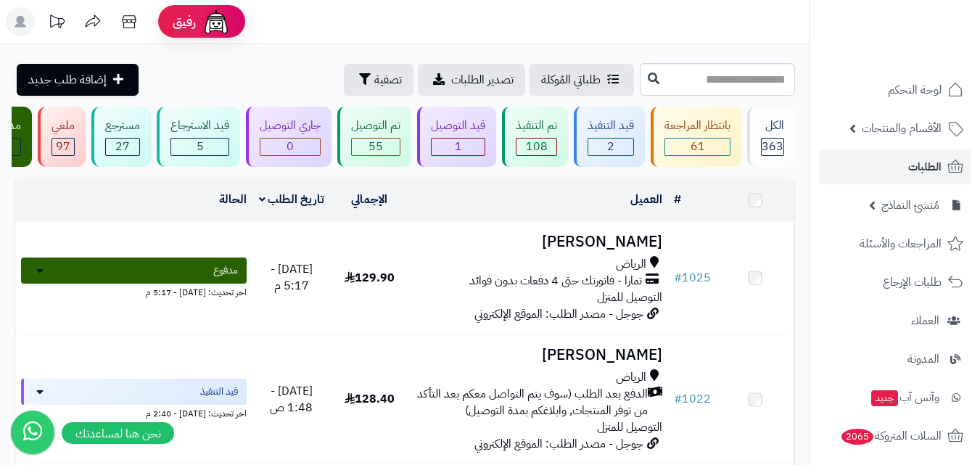 The image size is (980, 465). Describe the element at coordinates (696, 136) in the screenshot. I see `a: بانتظار المراجعة 61` at that location.